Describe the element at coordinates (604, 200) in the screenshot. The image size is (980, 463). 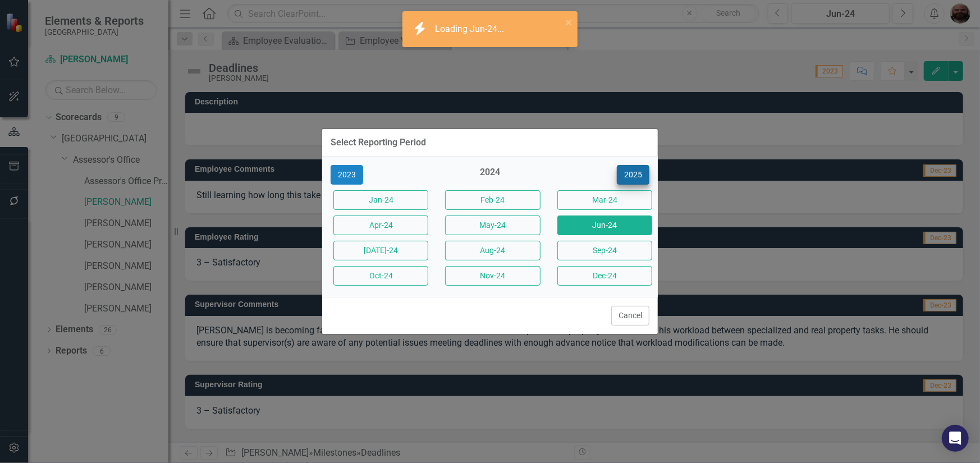
I see `button: Mar-24` at that location.